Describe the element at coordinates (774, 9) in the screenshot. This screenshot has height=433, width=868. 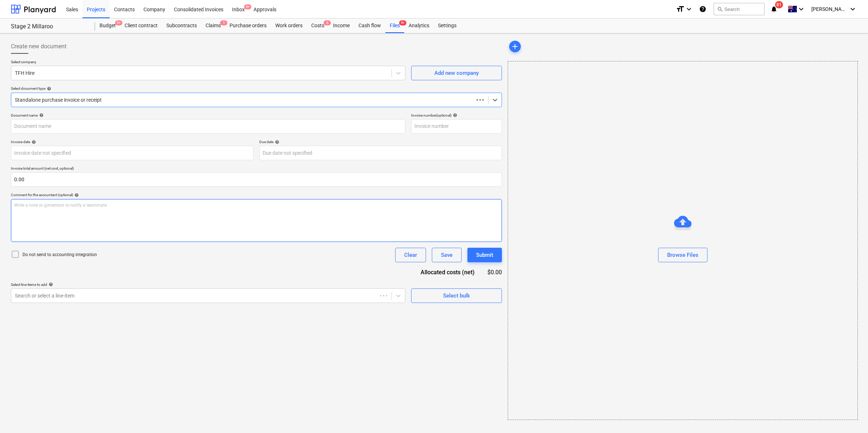
I see `i: notifications` at that location.